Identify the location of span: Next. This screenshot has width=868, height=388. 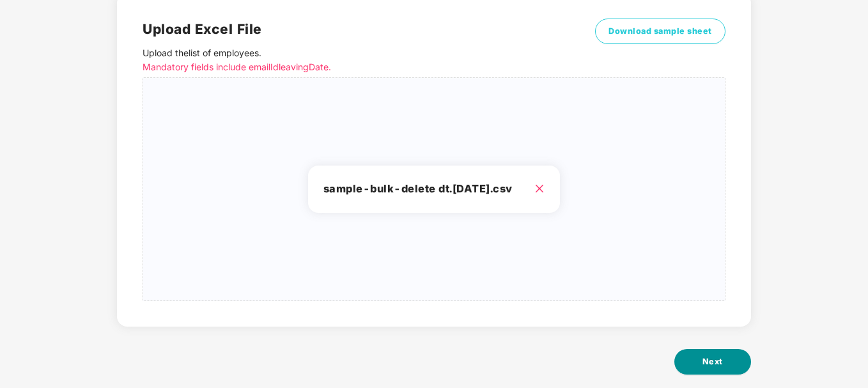
(712, 362).